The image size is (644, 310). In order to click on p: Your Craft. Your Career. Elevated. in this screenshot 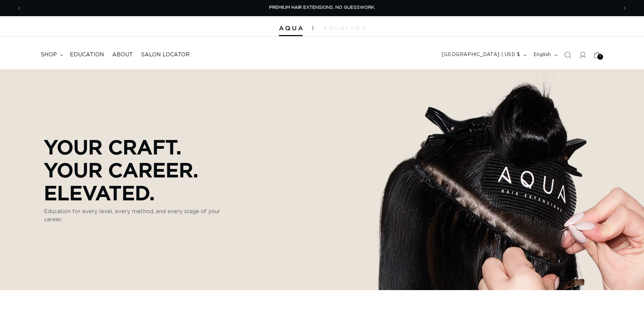, I will do `click(140, 169)`.